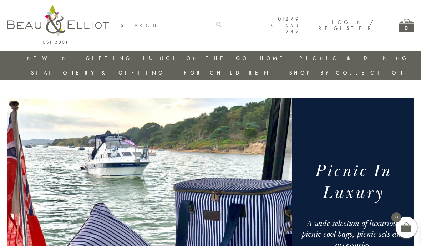  I want to click on input: SEARCH, so click(164, 25).